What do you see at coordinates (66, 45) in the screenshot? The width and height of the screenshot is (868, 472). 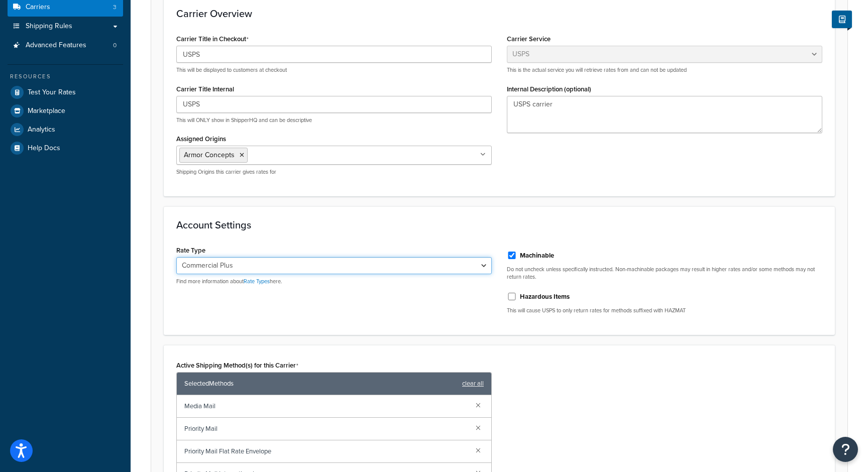 I see `li: Advanced Features` at bounding box center [66, 45].